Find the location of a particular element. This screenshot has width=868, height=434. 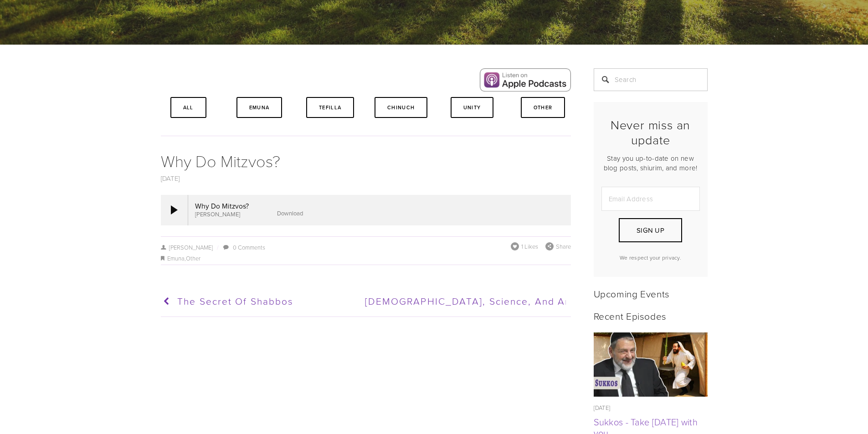

h2: Recent Episodes is located at coordinates (651, 315).